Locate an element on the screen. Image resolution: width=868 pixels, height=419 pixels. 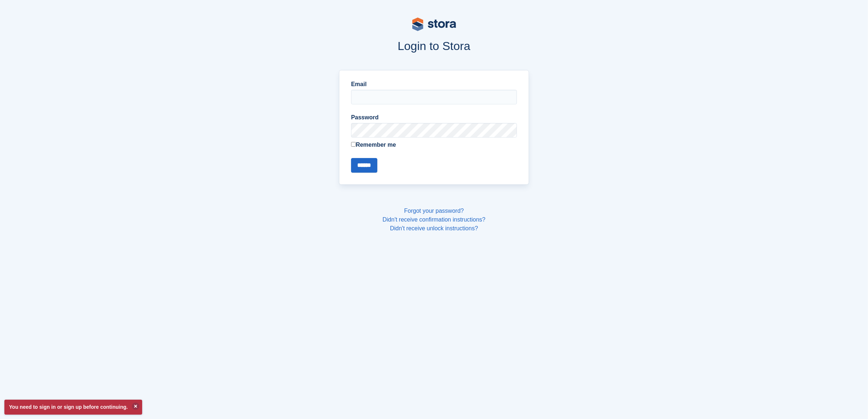
label: Email is located at coordinates (434, 85).